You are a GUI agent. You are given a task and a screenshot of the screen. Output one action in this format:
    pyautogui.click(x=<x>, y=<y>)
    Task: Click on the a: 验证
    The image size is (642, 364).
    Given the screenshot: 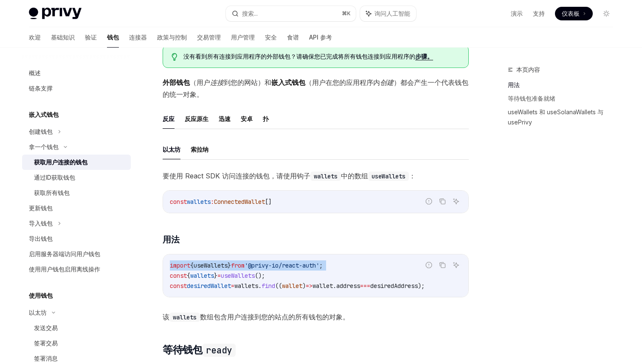 What is the action you would take?
    pyautogui.click(x=91, y=37)
    